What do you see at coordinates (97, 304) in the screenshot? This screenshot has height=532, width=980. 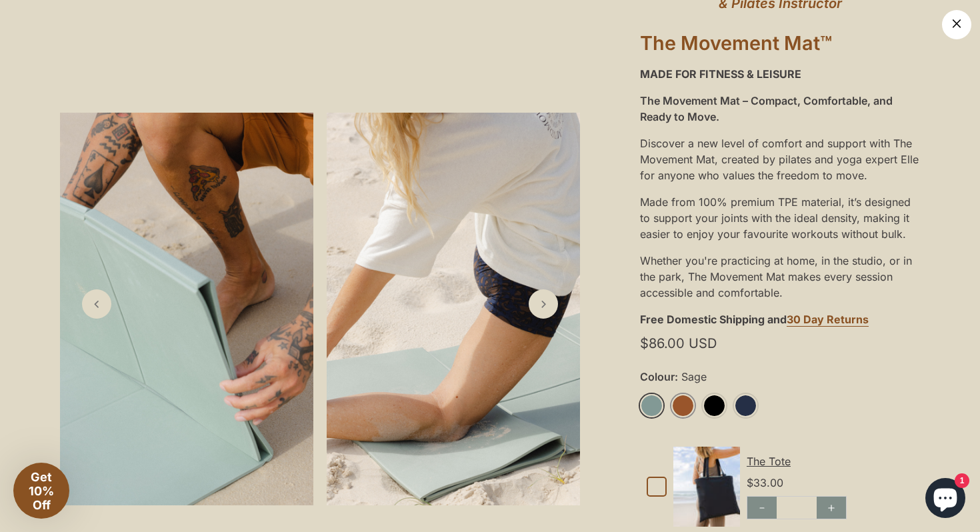 I see `a: Previous slide` at bounding box center [97, 304].